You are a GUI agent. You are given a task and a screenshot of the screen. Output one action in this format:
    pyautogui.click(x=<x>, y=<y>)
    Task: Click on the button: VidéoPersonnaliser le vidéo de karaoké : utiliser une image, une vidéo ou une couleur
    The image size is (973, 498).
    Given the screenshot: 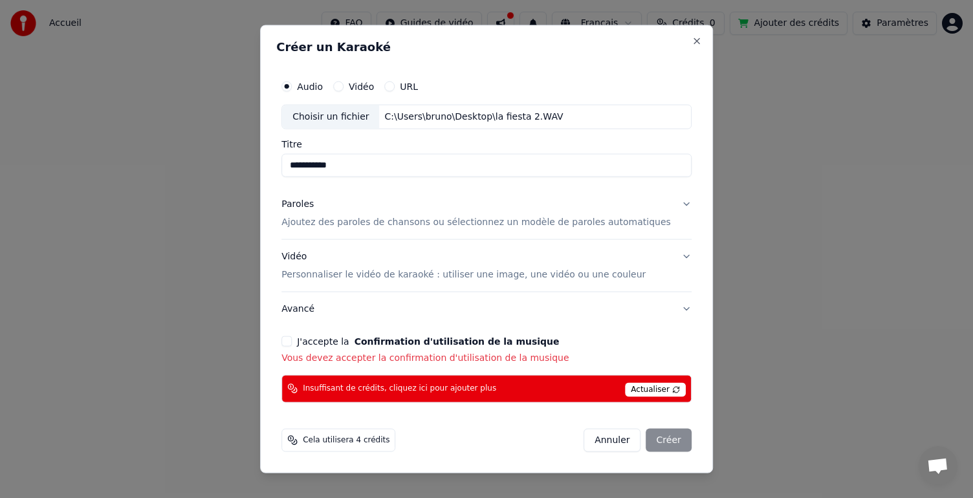 What is the action you would take?
    pyautogui.click(x=486, y=266)
    